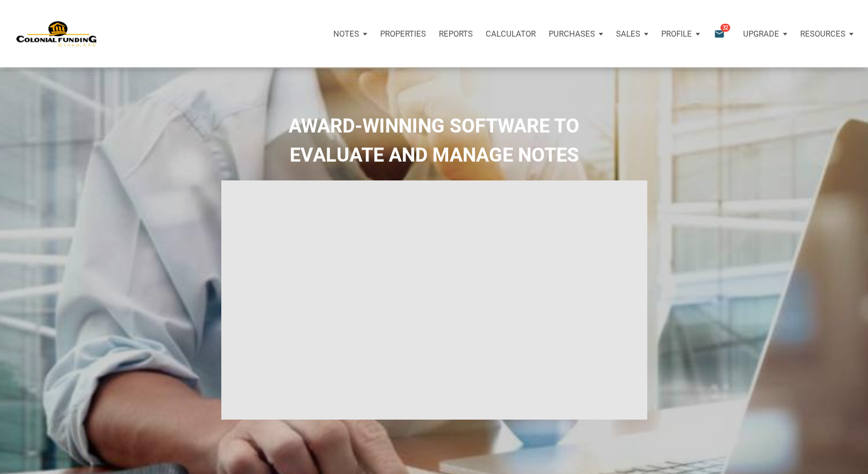 The image size is (868, 474). What do you see at coordinates (572, 34) in the screenshot?
I see `p: Purchases` at bounding box center [572, 34].